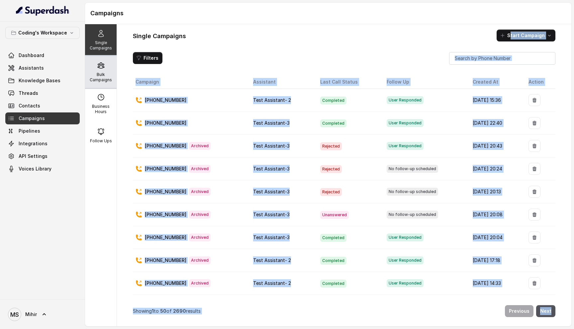 Image resolution: width=574 pixels, height=329 pixels. Describe the element at coordinates (179, 311) in the screenshot. I see `span: 2690` at that location.